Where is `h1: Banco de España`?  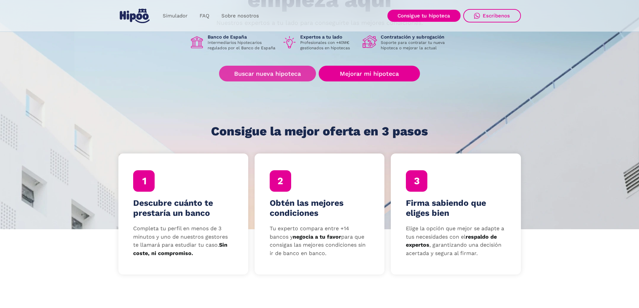
h1: Banco de España is located at coordinates (242, 37).